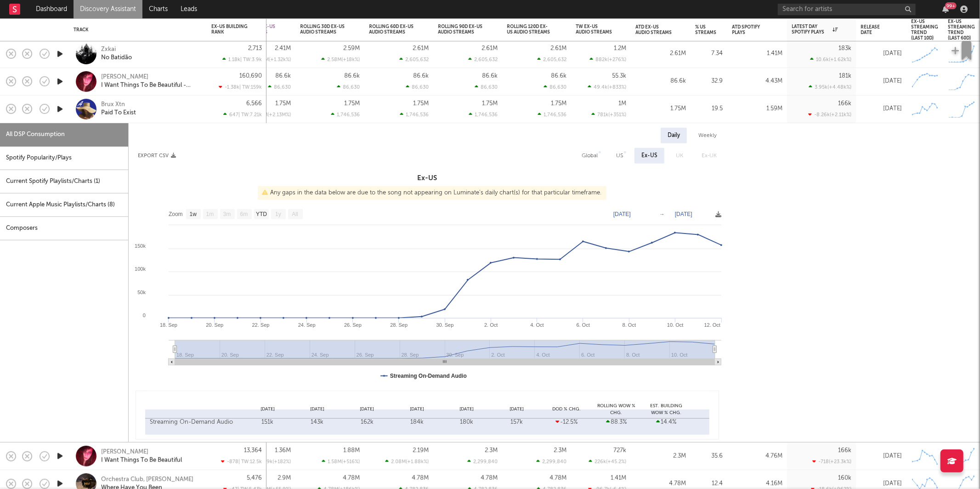 The image size is (980, 489). I want to click on div: Ex-US, so click(649, 155).